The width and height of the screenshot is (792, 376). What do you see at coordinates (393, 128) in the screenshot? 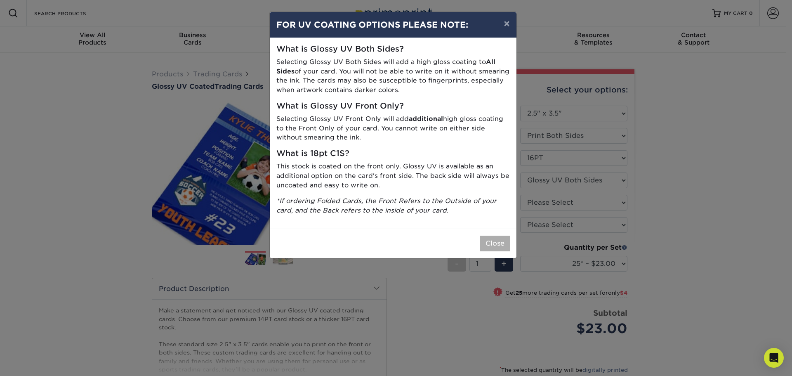
I see `p: Selecting Glossy UV Front Only will add high gloss coating to the Front Only of your card. You ca...` at bounding box center [393, 128].